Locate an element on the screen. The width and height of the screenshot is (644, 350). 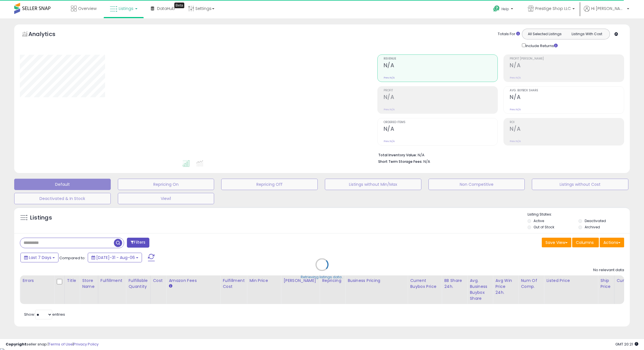
span: N/A is located at coordinates (427, 161).